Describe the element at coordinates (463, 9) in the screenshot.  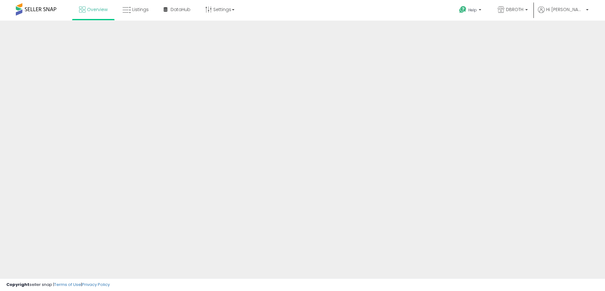
I see `i: Get Help` at that location.